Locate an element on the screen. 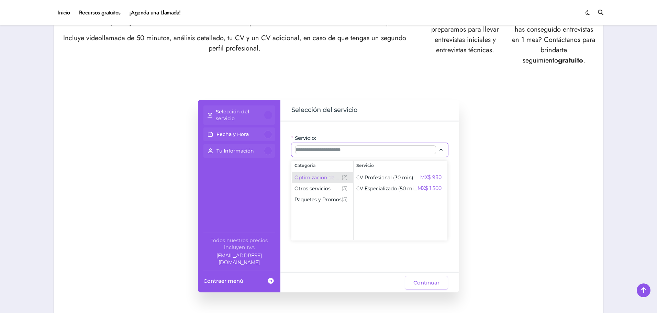  span: Continuar is located at coordinates (427, 283).